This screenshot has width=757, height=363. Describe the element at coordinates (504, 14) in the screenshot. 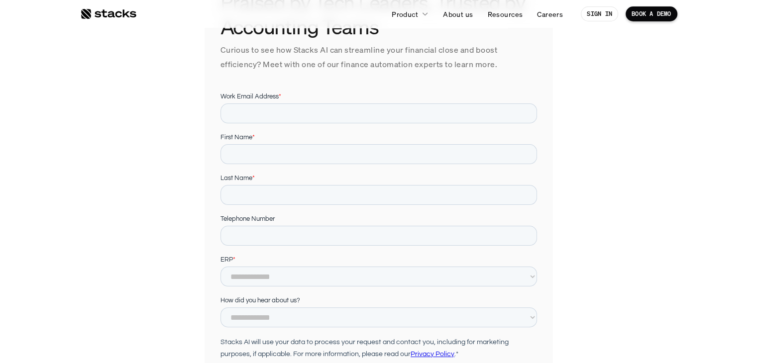

I see `p: Resources` at that location.